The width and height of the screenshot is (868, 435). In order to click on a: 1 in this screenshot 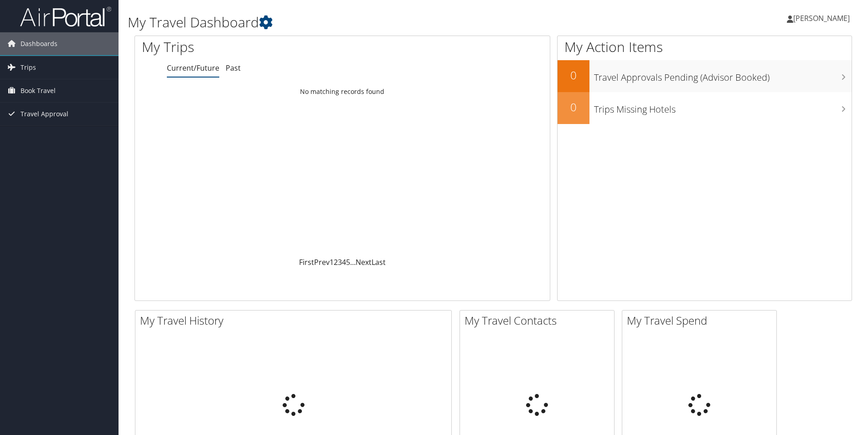, I will do `click(331, 262)`.